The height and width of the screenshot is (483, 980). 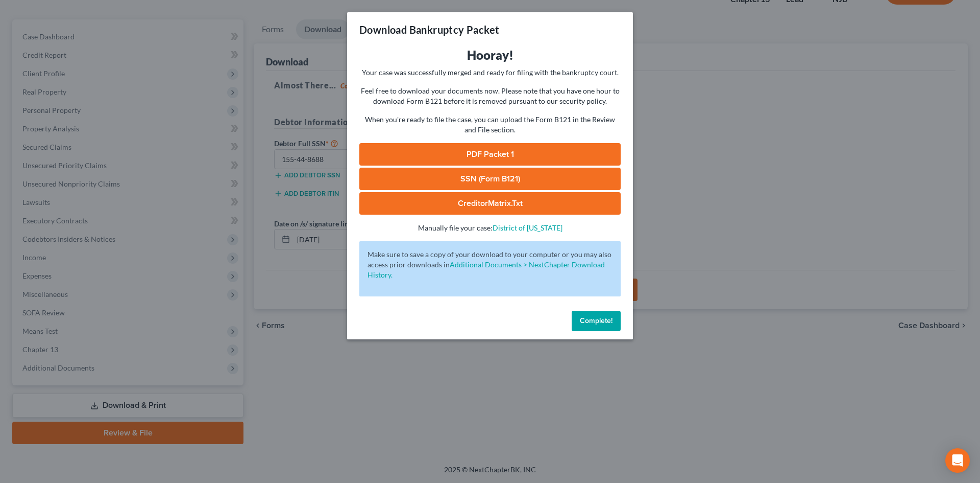 What do you see at coordinates (490, 154) in the screenshot?
I see `a: PDF Packet 1` at bounding box center [490, 154].